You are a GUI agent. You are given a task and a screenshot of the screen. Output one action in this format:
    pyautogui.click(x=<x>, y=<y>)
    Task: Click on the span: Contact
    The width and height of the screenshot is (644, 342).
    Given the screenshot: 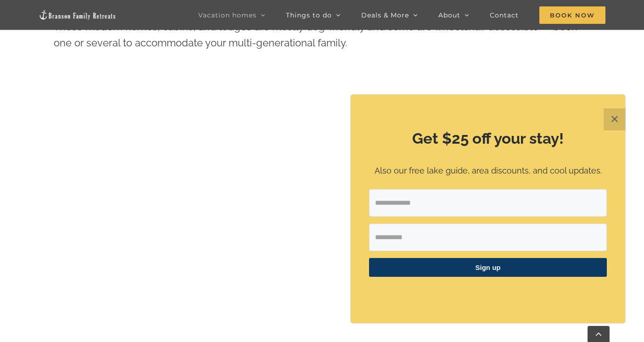 What is the action you would take?
    pyautogui.click(x=504, y=15)
    